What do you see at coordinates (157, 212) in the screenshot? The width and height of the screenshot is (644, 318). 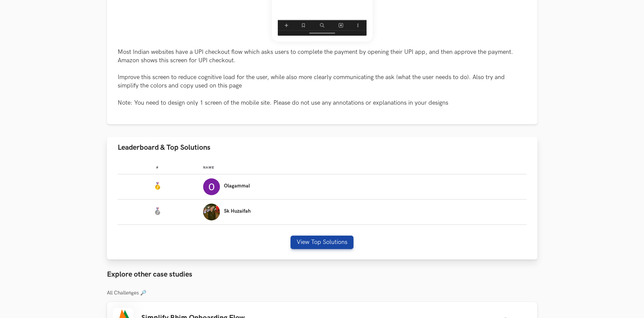 I see `img: Silver Medal` at bounding box center [157, 212].